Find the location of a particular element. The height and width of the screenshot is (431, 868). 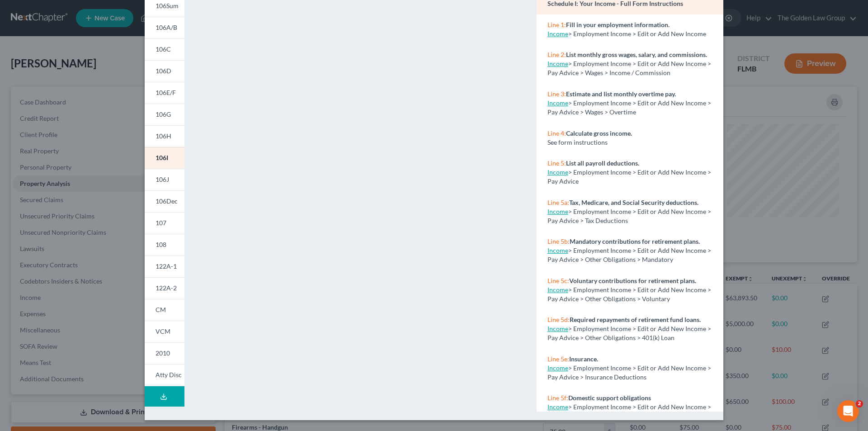

strong: Mandatory contributions for retirement plans. is located at coordinates (635, 241).